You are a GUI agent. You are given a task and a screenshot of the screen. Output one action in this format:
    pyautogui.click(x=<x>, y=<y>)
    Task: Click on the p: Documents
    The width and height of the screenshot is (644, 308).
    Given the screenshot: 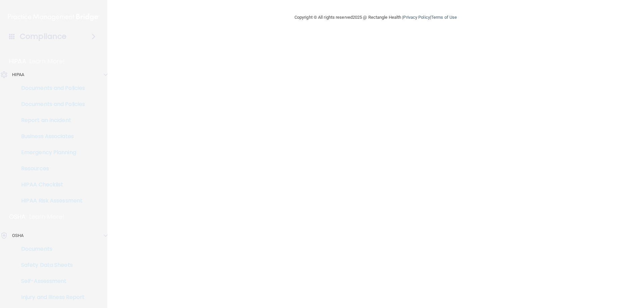 What is the action you would take?
    pyautogui.click(x=50, y=249)
    